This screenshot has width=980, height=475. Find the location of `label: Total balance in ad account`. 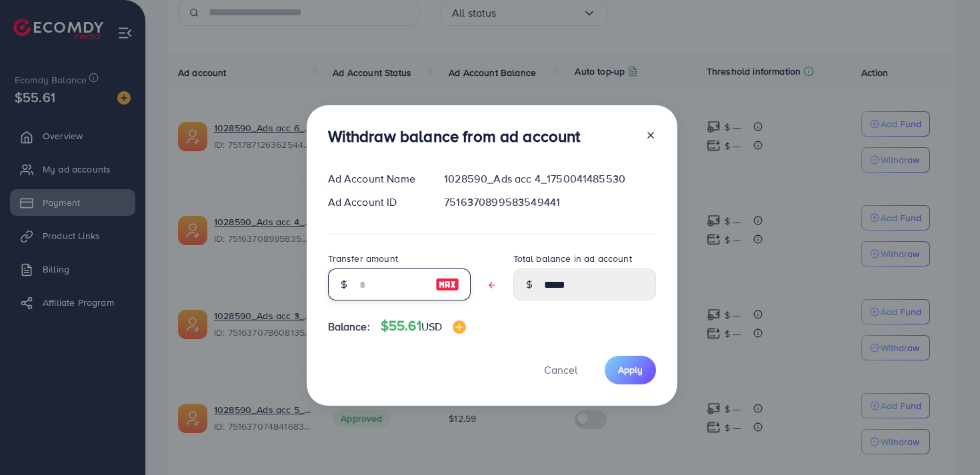

label: Total balance in ad account is located at coordinates (572, 259).